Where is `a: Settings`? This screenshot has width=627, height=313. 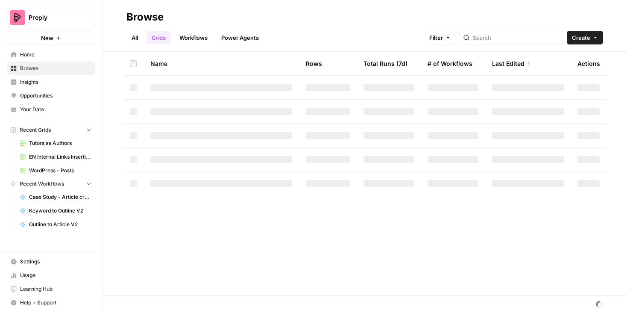 a: Settings is located at coordinates (51, 262).